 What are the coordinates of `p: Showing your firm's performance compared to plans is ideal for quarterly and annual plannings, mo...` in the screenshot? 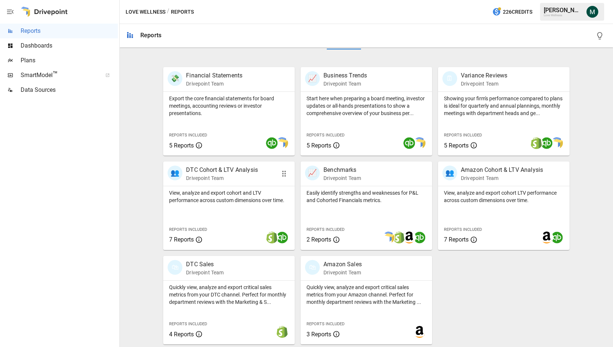 It's located at (503, 106).